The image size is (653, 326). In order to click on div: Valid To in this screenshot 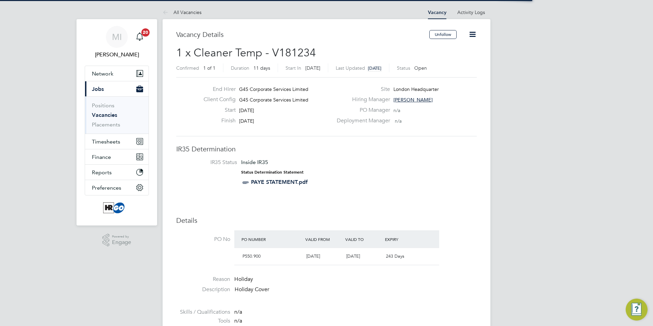, I will do `click(363, 239)`.